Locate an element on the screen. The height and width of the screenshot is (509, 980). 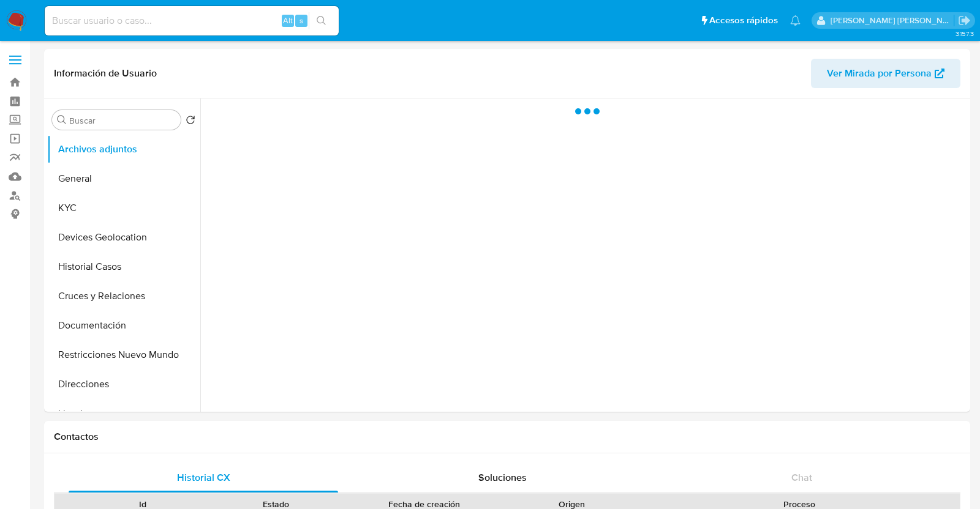
span: s is located at coordinates (301, 20).